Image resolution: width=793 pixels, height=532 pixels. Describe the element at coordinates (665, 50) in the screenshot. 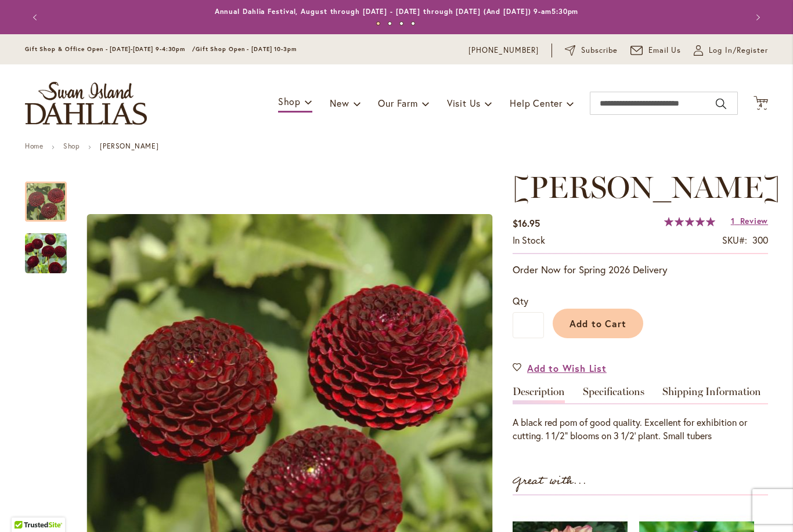

I see `span: Email Us` at that location.